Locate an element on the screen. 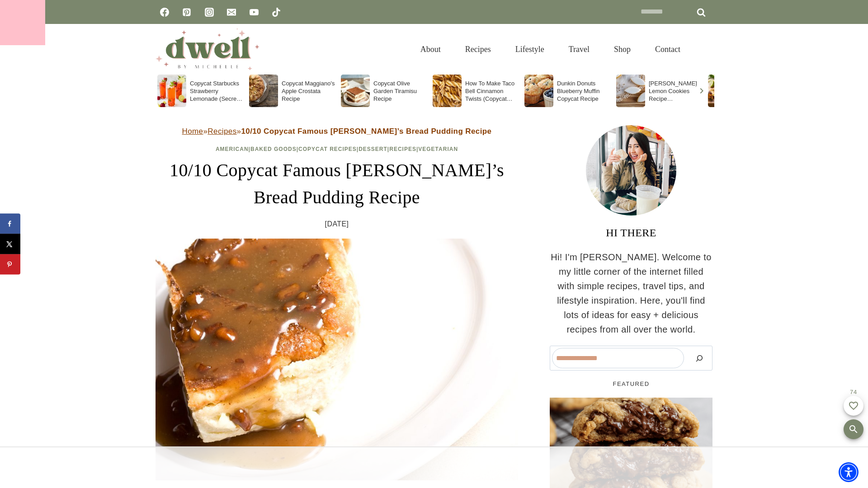  a: Instagram is located at coordinates (209, 13).